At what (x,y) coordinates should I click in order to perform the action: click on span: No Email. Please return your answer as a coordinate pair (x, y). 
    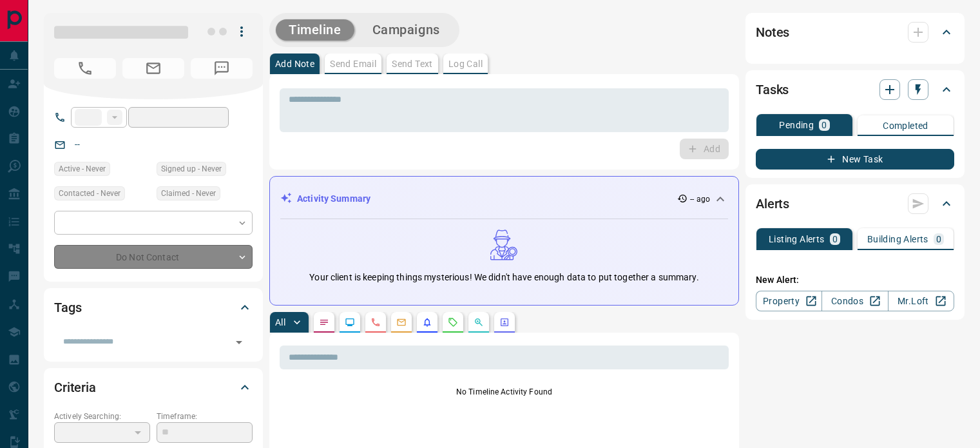
    Looking at the image, I should click on (153, 68).